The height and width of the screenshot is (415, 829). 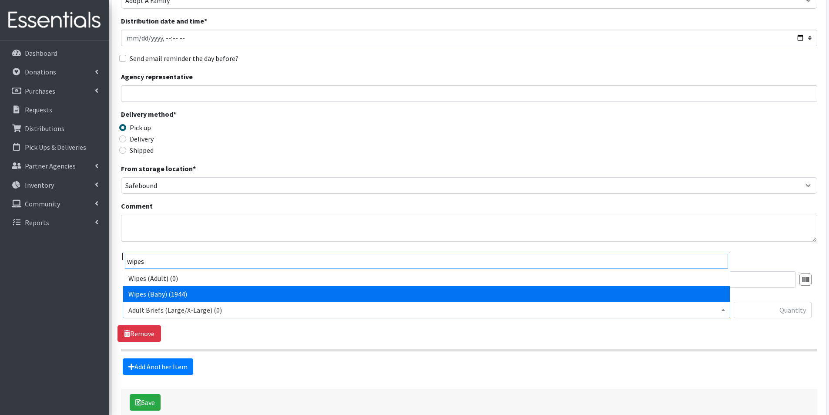 I want to click on p: Donations, so click(x=40, y=72).